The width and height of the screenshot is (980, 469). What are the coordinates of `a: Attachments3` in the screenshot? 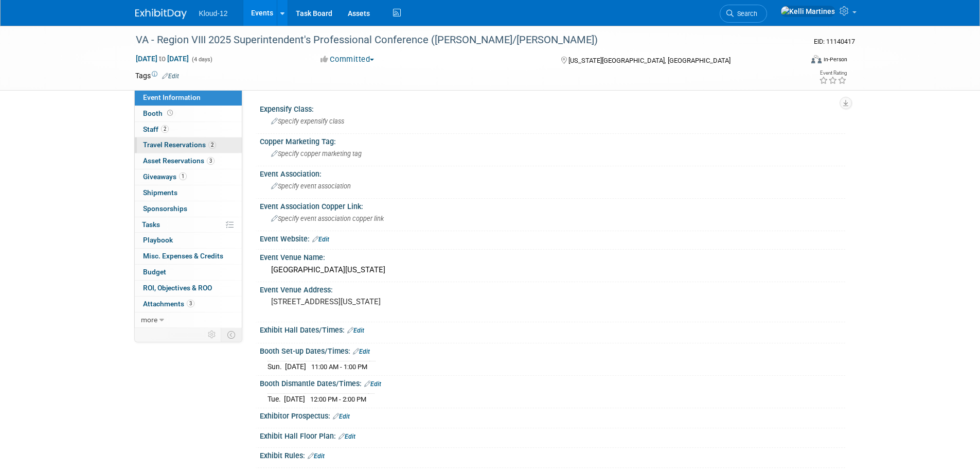 It's located at (189, 304).